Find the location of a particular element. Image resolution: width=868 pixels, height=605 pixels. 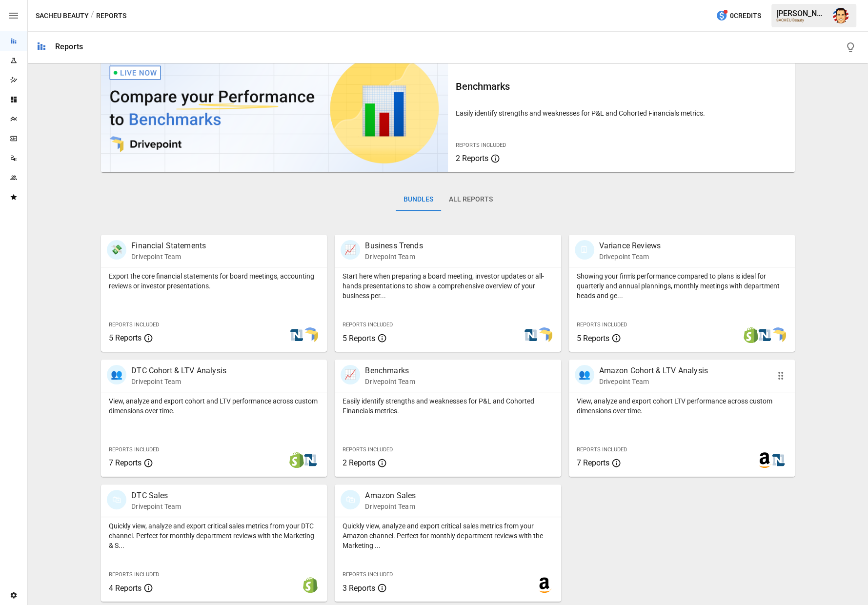

button: Austin Gardner-Smith is located at coordinates (840, 16).